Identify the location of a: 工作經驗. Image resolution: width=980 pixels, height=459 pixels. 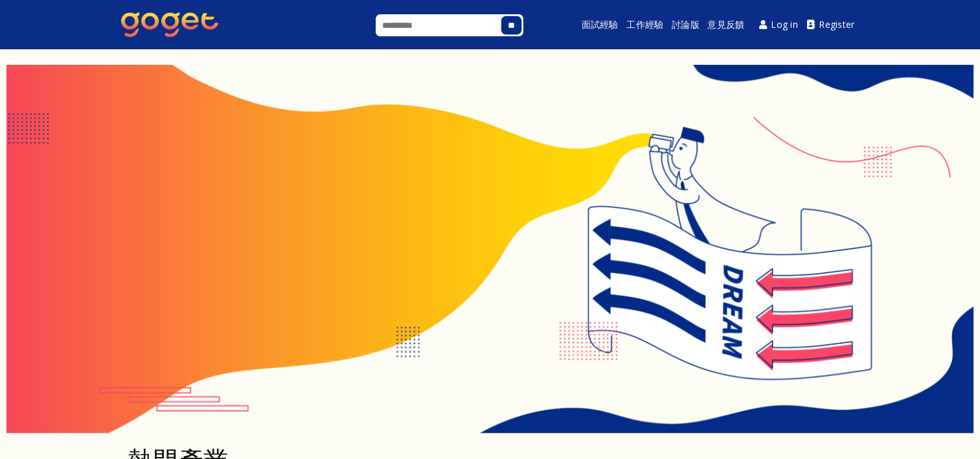
(645, 24).